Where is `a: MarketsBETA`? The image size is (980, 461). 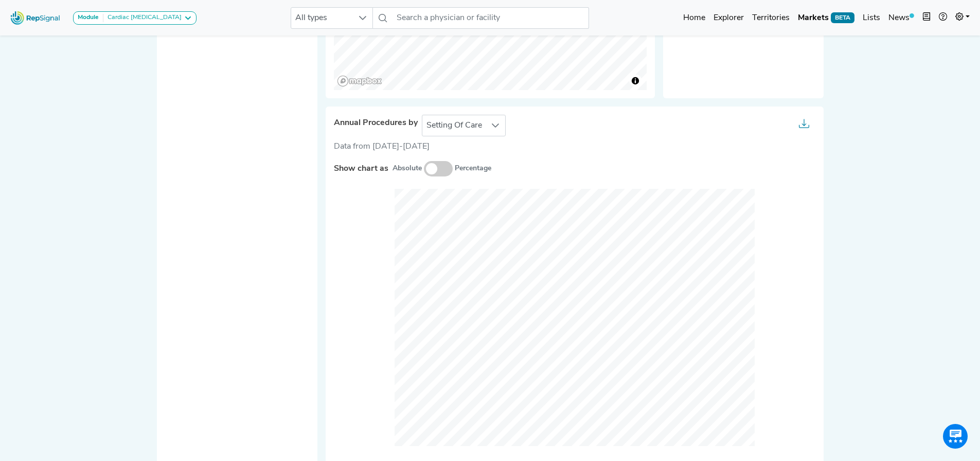 a: MarketsBETA is located at coordinates (826, 18).